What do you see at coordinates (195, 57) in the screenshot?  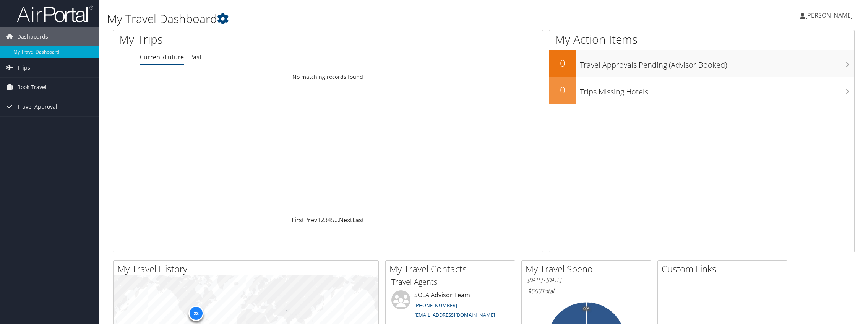 I see `a: Past` at bounding box center [195, 57].